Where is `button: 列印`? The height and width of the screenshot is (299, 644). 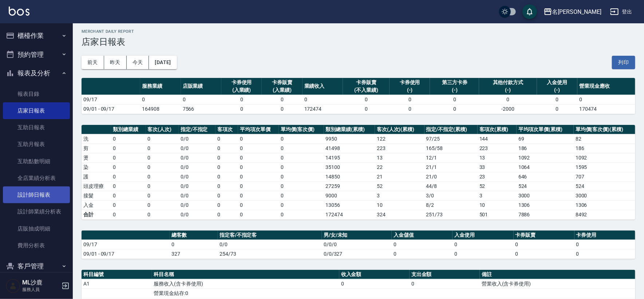
button: 列印 is located at coordinates (624, 62).